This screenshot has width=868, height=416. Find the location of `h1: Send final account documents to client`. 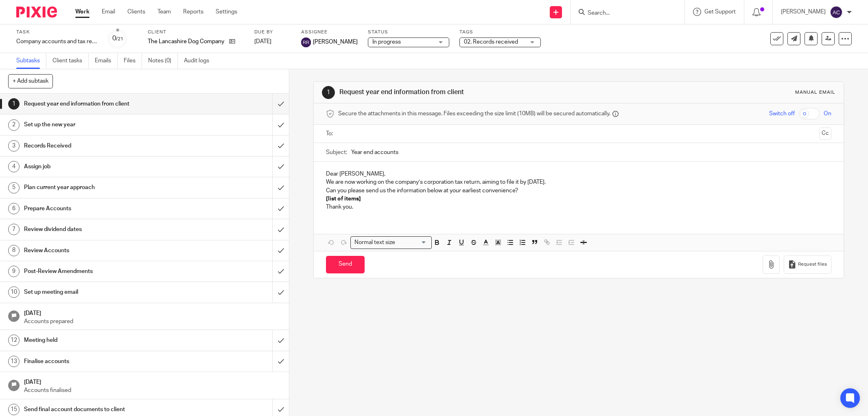

h1: Send final account documents to client is located at coordinates (104, 409).